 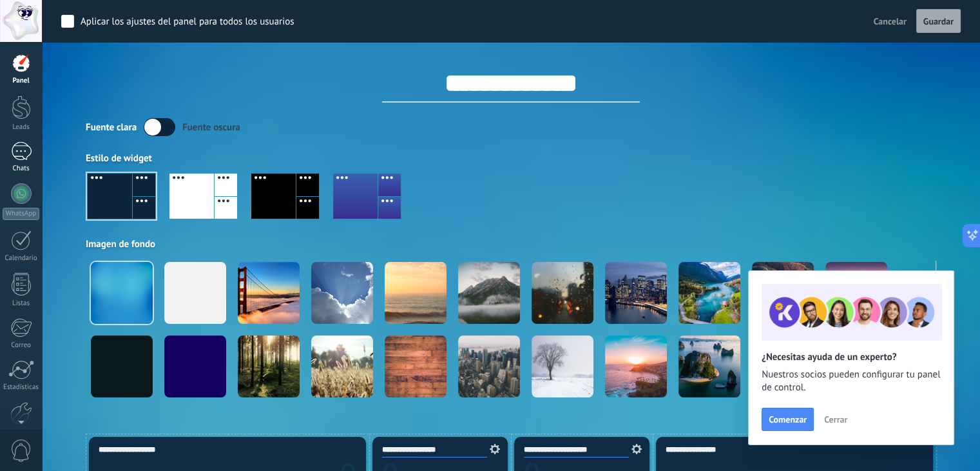 I want to click on div: Listas, so click(x=22, y=303).